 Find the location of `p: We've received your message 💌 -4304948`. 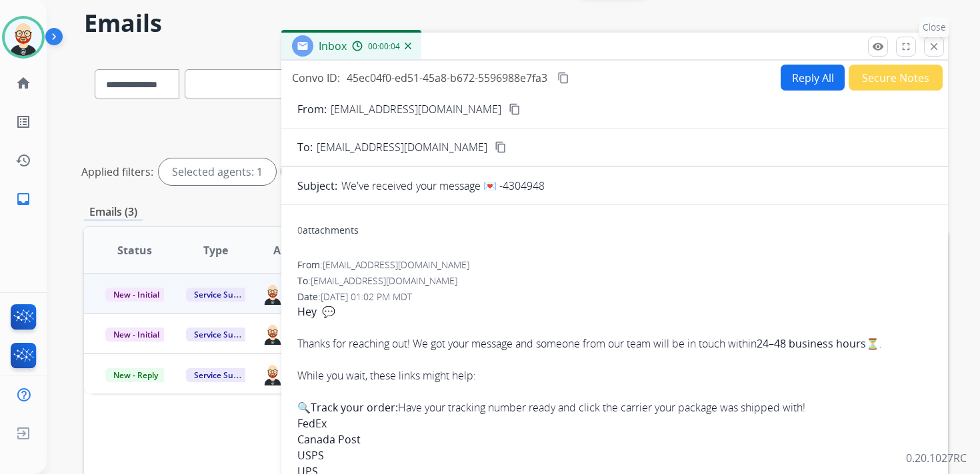

p: We've received your message 💌 -4304948 is located at coordinates (443, 186).